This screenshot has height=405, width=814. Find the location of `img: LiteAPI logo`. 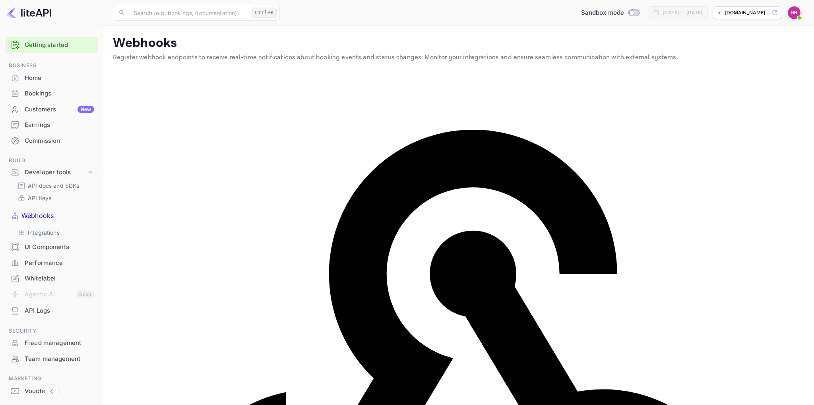

img: LiteAPI logo is located at coordinates (29, 13).